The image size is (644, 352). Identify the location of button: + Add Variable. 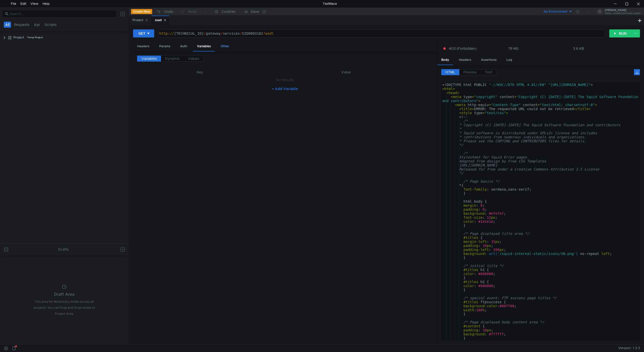
(285, 89).